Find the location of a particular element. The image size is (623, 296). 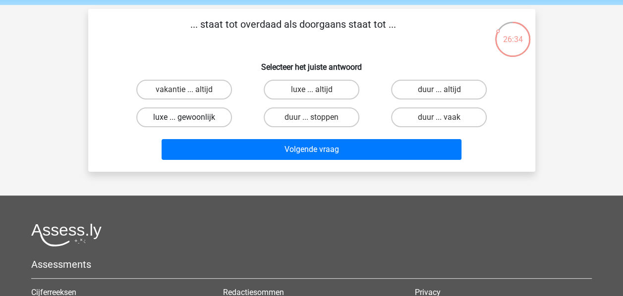

label: duur ... stoppen is located at coordinates (311, 117).